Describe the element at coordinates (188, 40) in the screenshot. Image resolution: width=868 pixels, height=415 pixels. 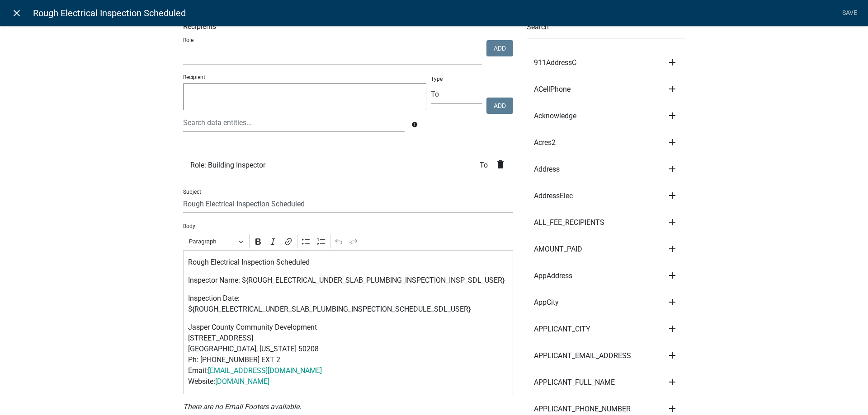
I see `label: Role` at that location.